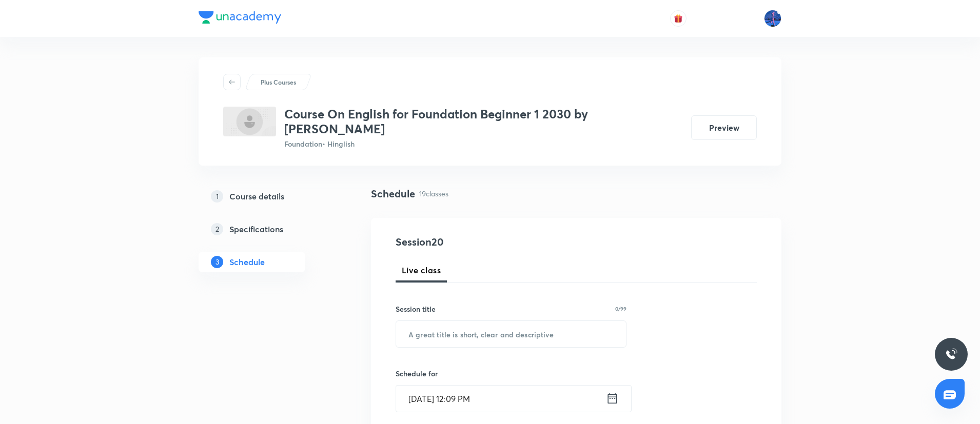 The width and height of the screenshot is (980, 424). Describe the element at coordinates (489, 242) in the screenshot. I see `h4: Session 20` at that location.